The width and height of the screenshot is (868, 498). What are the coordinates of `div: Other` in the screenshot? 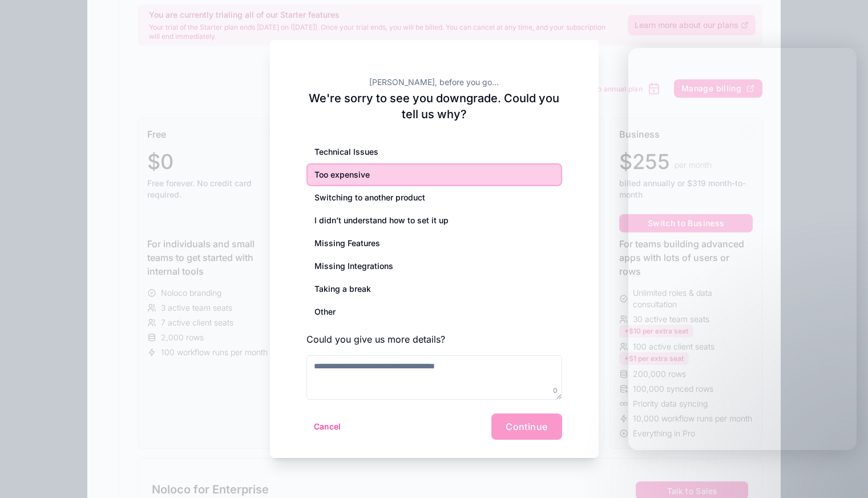 It's located at (434, 312).